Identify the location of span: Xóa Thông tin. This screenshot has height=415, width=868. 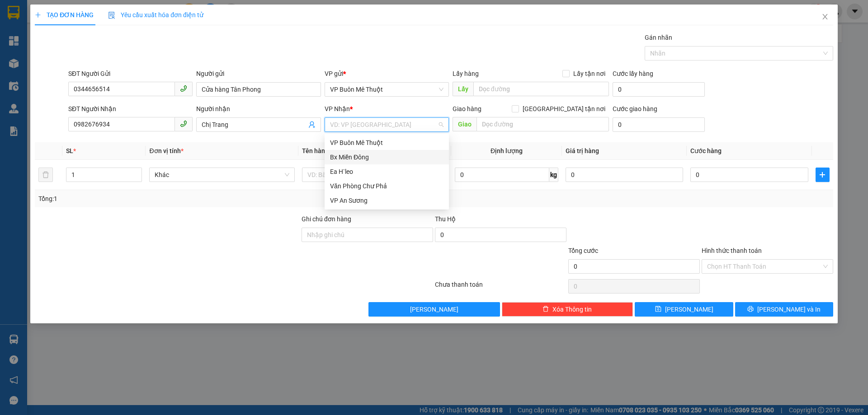
(572, 309).